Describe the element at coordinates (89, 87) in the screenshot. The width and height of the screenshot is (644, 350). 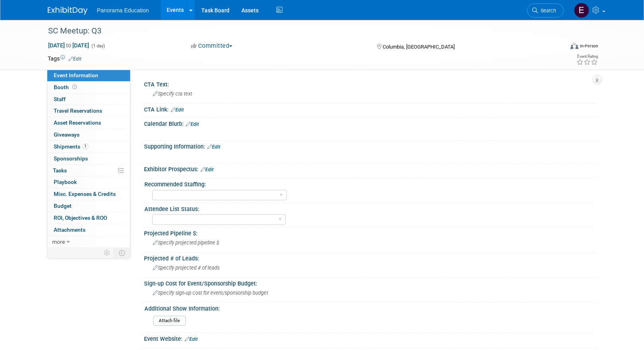
I see `a: Booth` at that location.